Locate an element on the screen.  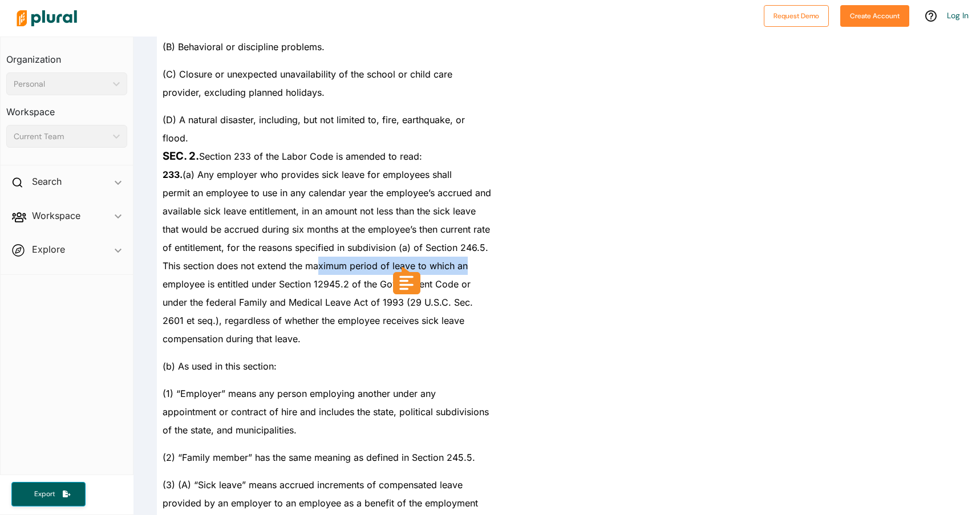
a: Log In is located at coordinates (958, 15).